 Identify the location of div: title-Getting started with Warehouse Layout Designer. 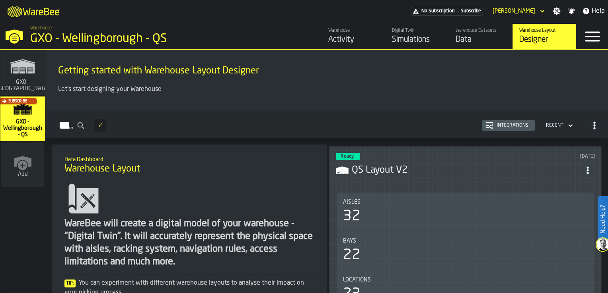
(326, 70).